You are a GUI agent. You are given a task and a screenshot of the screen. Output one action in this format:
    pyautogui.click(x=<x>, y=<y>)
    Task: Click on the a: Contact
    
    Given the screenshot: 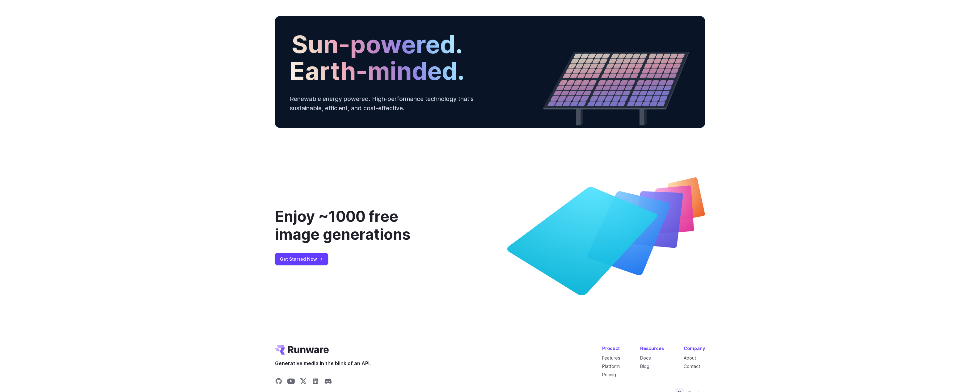 What is the action you would take?
    pyautogui.click(x=692, y=366)
    